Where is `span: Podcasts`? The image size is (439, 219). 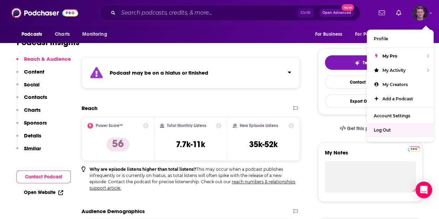 span: Podcasts is located at coordinates (32, 34).